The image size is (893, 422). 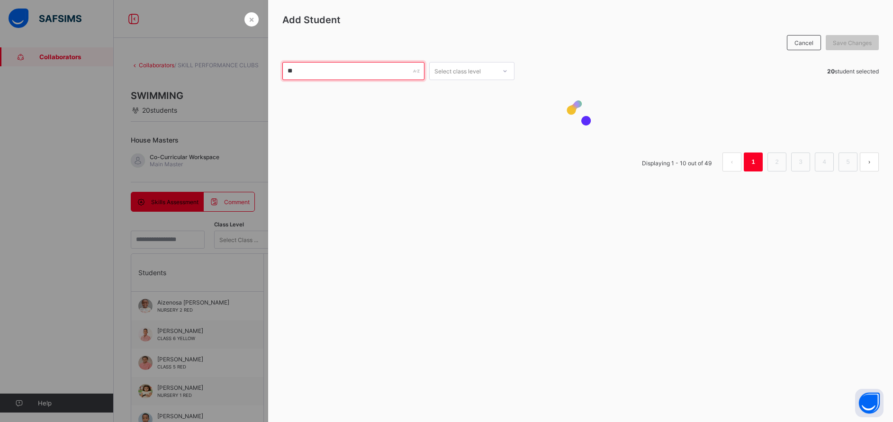 I want to click on button: prev page, so click(x=732, y=162).